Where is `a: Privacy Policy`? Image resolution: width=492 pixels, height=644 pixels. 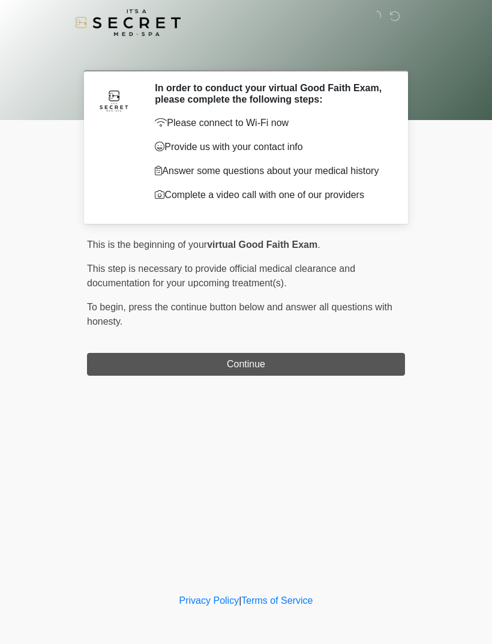
a: Privacy Policy is located at coordinates (209, 600).